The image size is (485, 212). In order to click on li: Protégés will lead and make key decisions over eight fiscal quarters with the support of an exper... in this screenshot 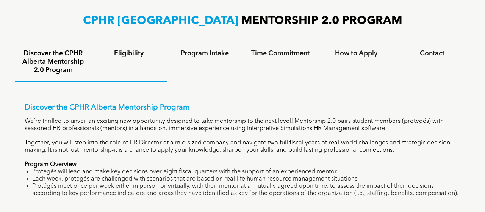, I will do `click(246, 172)`.